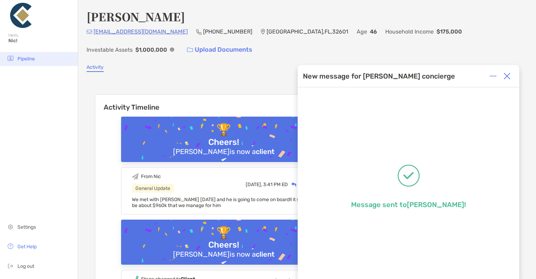 Image resolution: width=536 pixels, height=279 pixels. What do you see at coordinates (172, 50) in the screenshot?
I see `img: Info Icon` at bounding box center [172, 50].